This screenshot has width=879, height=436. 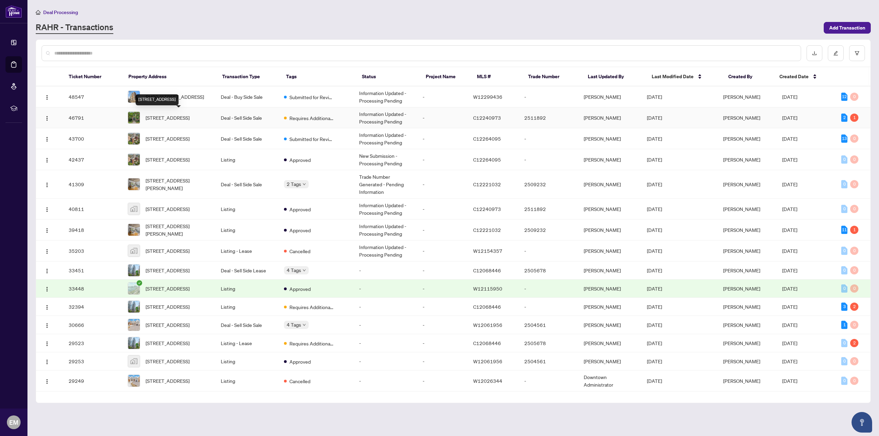 What do you see at coordinates (300, 381) in the screenshot?
I see `span: Cancelled` at bounding box center [300, 381].